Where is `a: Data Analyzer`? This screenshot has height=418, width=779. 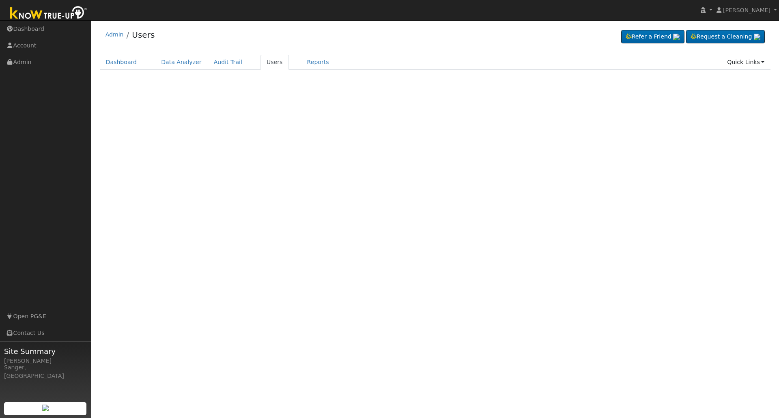
a: Data Analyzer is located at coordinates (181, 62).